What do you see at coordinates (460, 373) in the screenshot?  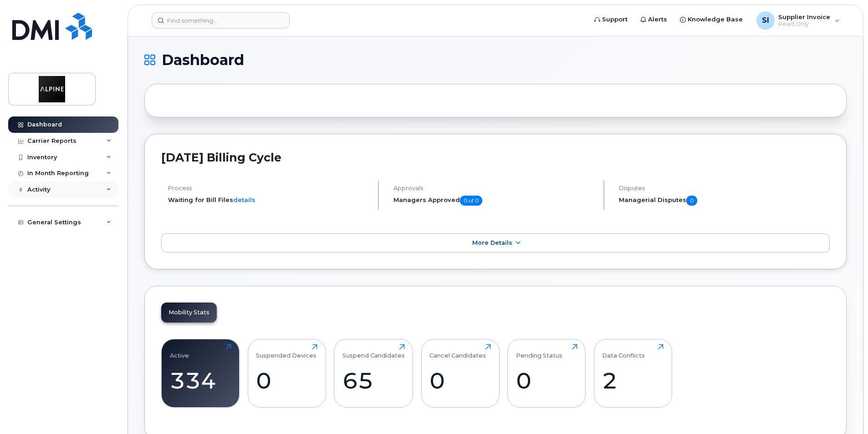 I see `a: Cancel Candidates0` at bounding box center [460, 373].